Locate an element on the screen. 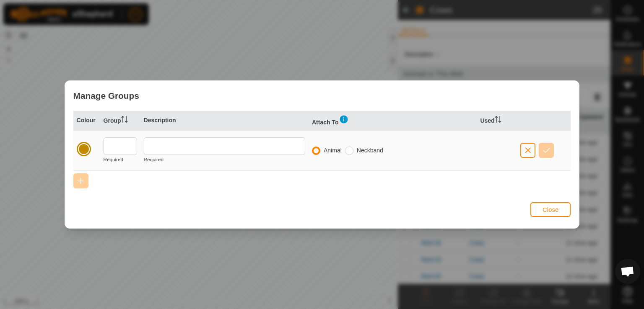 Image resolution: width=644 pixels, height=309 pixels. span: Close is located at coordinates (550, 210).